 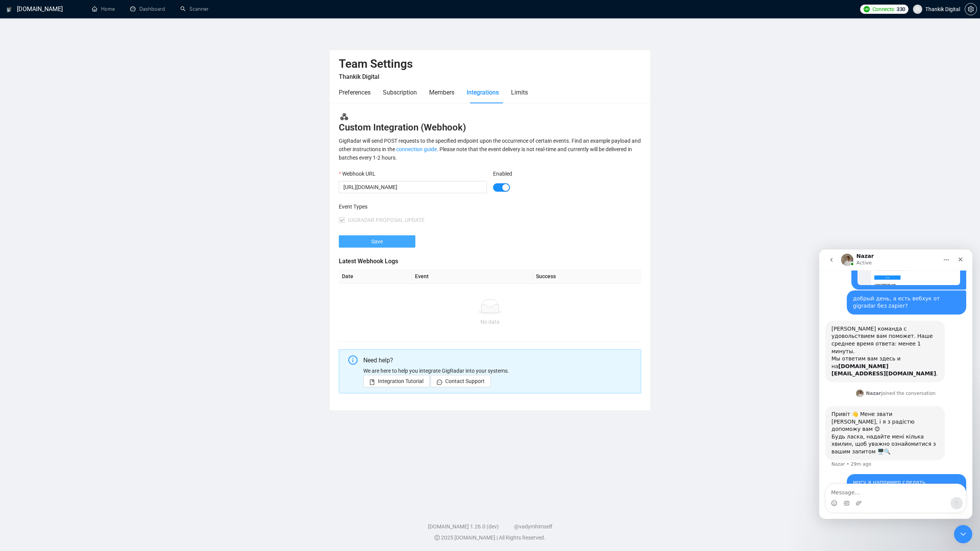 I want to click on img: upwork-logo.png, so click(x=867, y=9).